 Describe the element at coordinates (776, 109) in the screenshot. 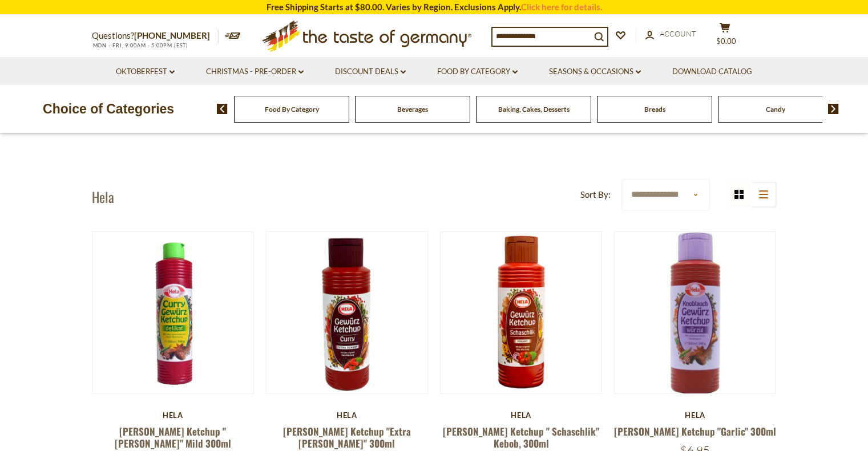

I see `span: Candy` at that location.